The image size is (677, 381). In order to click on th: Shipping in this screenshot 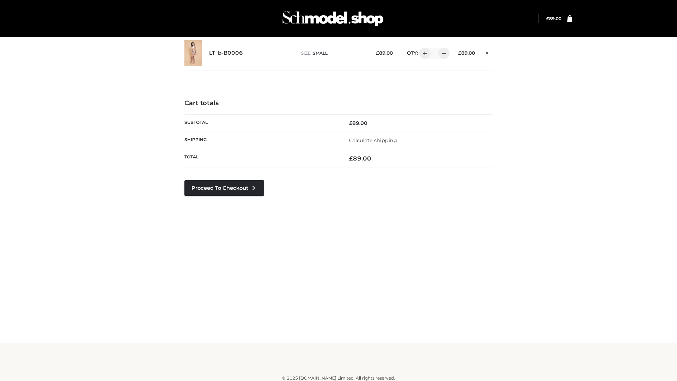, I will do `click(261, 140)`.